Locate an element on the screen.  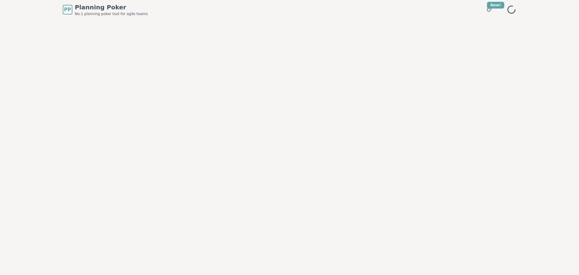
button: New! is located at coordinates (489, 10).